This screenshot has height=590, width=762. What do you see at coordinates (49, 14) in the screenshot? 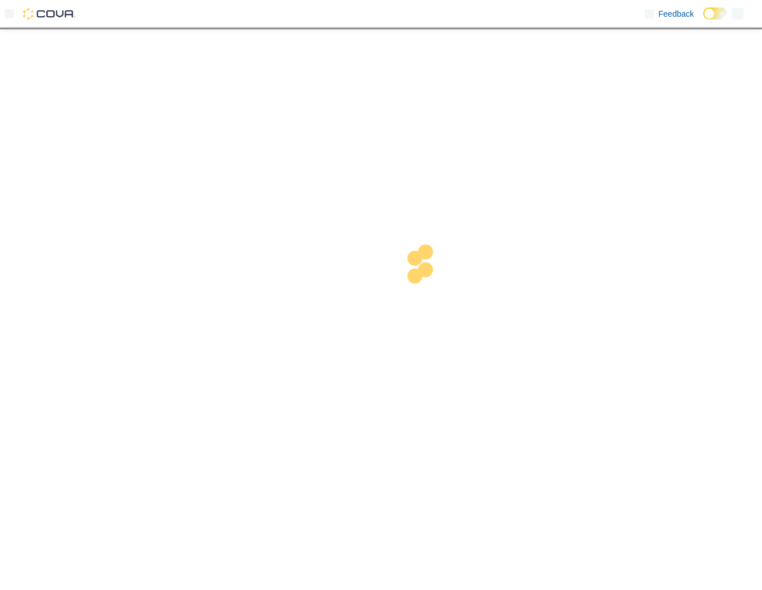
I see `img: Cova` at bounding box center [49, 14].